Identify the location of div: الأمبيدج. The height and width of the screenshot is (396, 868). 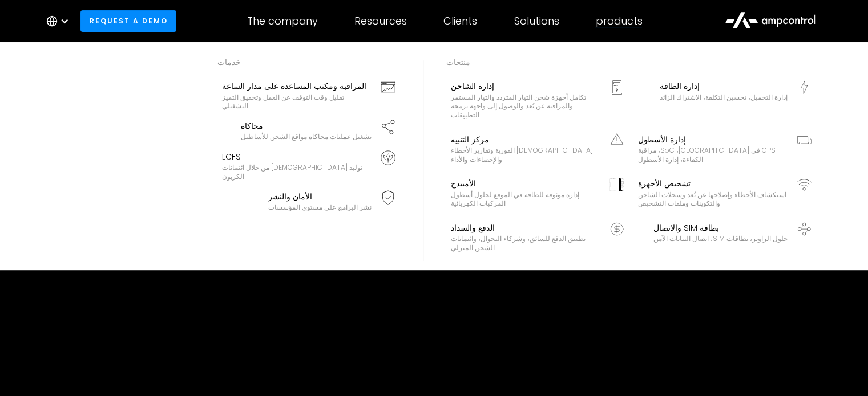
(525, 183).